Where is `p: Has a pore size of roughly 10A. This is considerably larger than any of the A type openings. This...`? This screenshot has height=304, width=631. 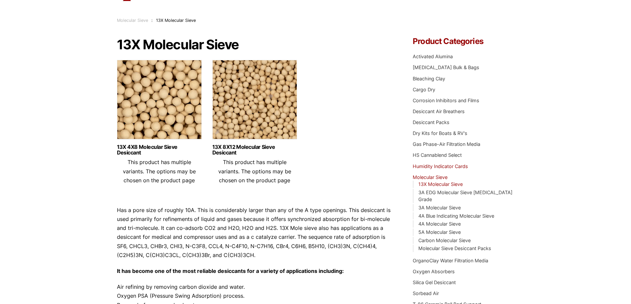 p: Has a pore size of roughly 10A. This is considerably larger than any of the A type openings. This... is located at coordinates (255, 233).